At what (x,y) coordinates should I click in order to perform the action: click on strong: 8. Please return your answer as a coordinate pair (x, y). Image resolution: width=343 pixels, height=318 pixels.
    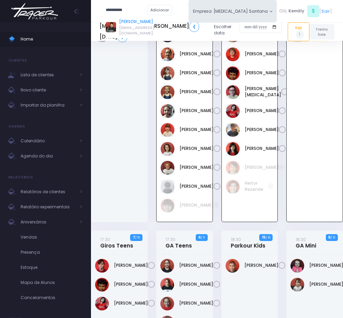
    Looking at the image, I should click on (329, 237).